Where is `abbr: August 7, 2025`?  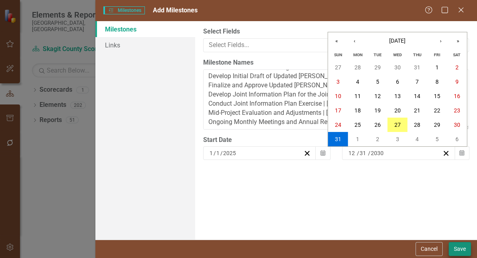 abbr: August 7, 2025 is located at coordinates (417, 82).